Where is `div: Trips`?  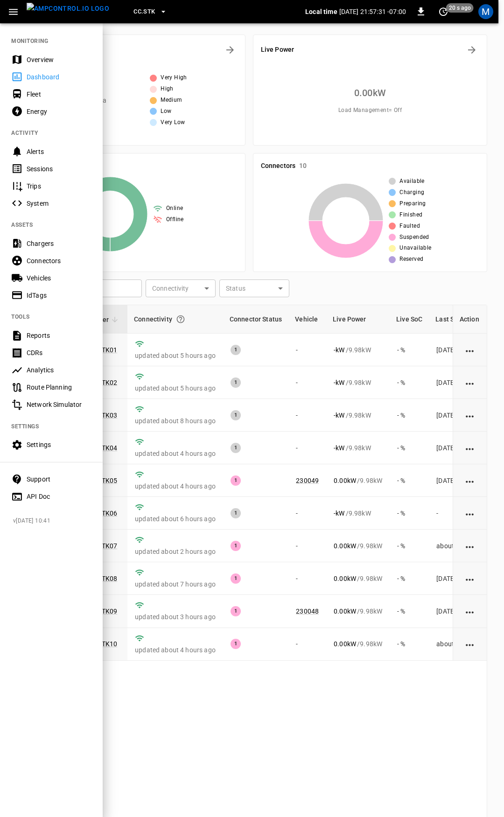 div: Trips is located at coordinates (59, 186).